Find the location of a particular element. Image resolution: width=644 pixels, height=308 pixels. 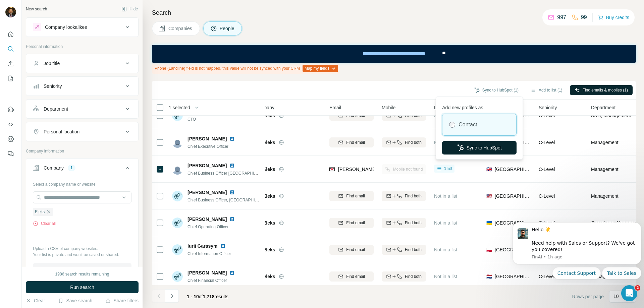

span: Mobile is located at coordinates (388, 107).